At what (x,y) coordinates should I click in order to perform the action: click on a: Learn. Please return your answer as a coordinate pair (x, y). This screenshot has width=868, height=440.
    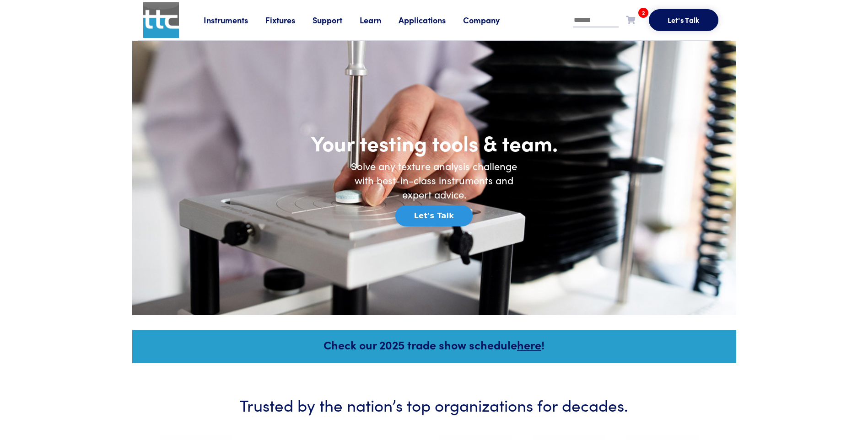
    Looking at the image, I should click on (378, 20).